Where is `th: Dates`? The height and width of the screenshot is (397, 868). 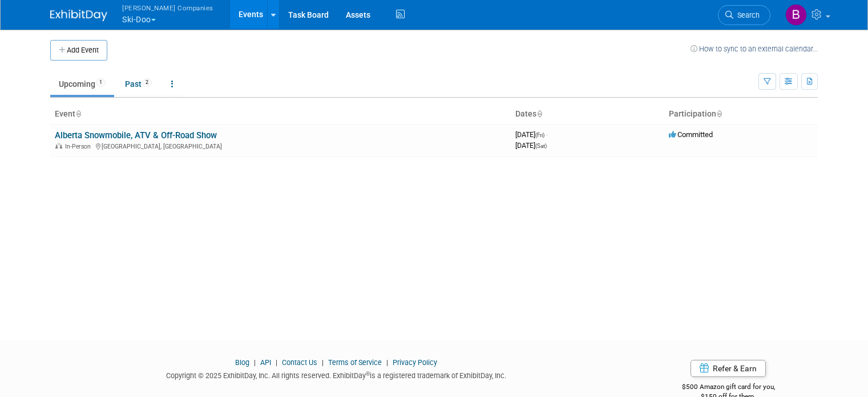
th: Dates is located at coordinates (587, 114).